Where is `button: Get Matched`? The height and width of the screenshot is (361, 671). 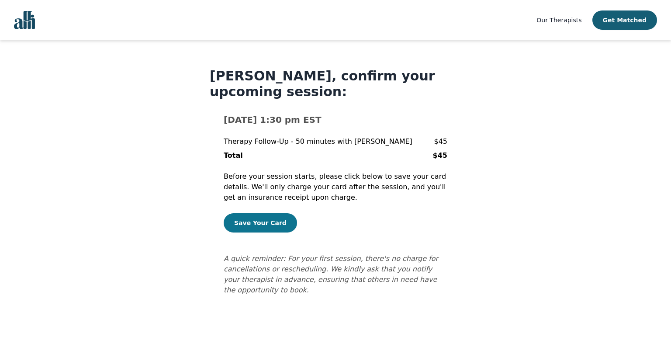 button: Get Matched is located at coordinates (625, 20).